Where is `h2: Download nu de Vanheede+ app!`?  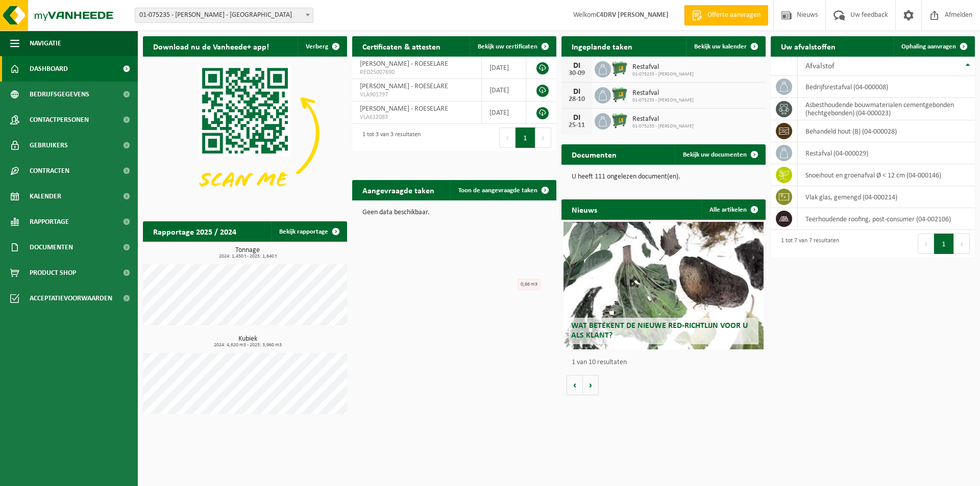 h2: Download nu de Vanheede+ app! is located at coordinates (211, 46).